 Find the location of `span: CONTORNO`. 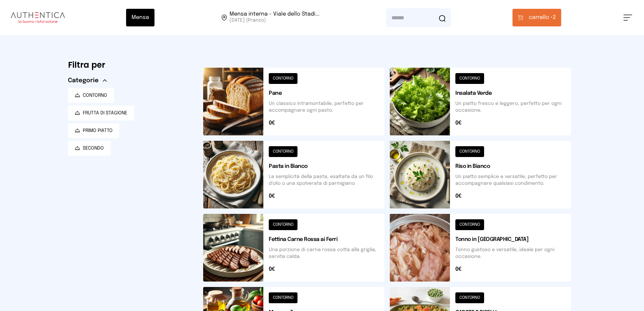

span: CONTORNO is located at coordinates (95, 96).